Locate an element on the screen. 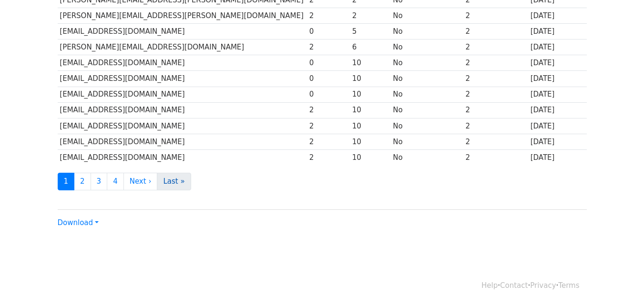 This screenshot has height=305, width=644. a: 2 is located at coordinates (82, 181).